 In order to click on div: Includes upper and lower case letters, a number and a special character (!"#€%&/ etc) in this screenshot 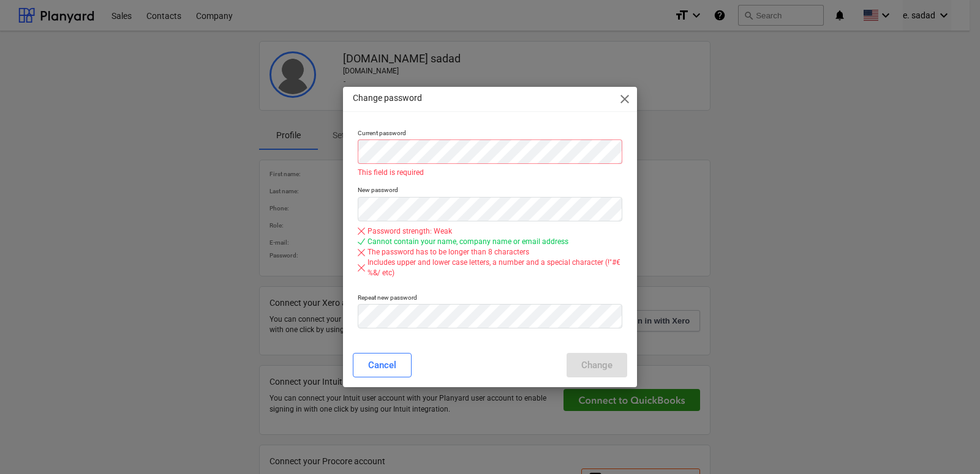, I will do `click(495, 268)`.